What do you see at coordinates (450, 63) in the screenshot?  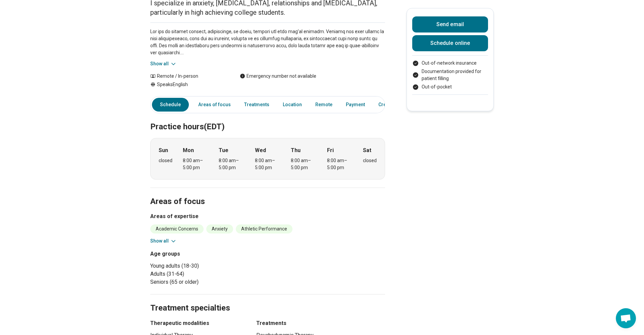 I see `li: Out-of-network insurance` at bounding box center [450, 63].